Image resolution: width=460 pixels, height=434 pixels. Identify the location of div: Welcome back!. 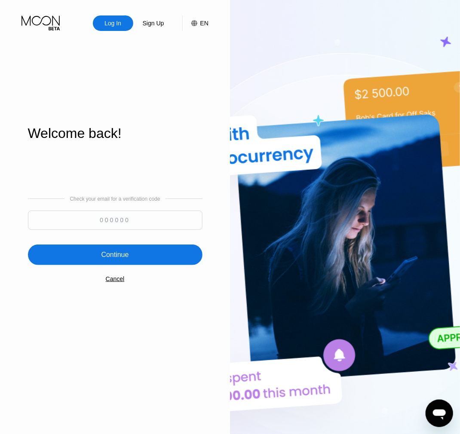
(115, 133).